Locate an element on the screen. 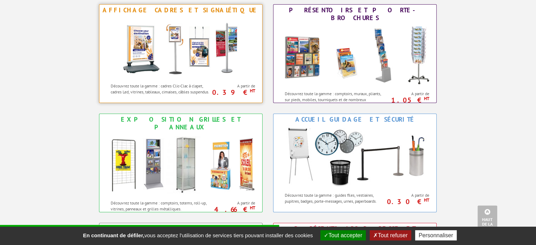 The width and height of the screenshot is (536, 245). div: Accueil Guidage et Sécurité is located at coordinates (355, 119).